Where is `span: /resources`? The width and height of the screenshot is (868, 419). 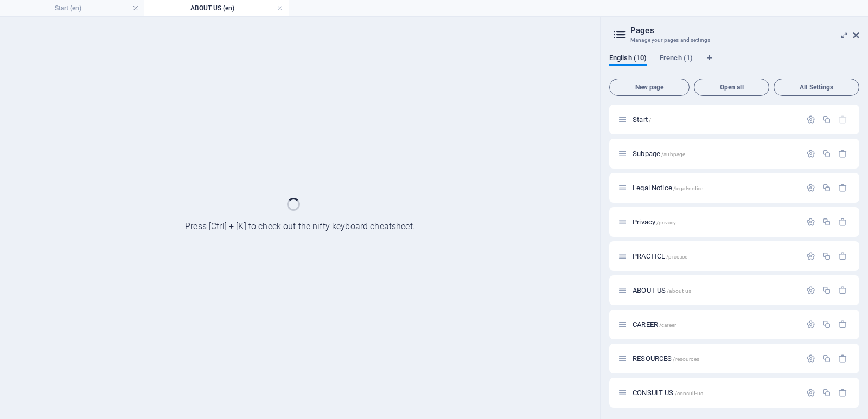 span: /resources is located at coordinates (686, 359).